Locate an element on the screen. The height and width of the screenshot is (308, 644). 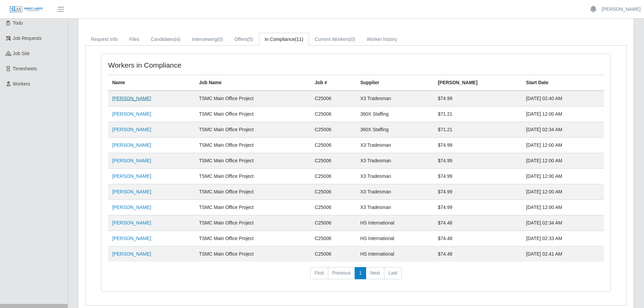
th: Name is located at coordinates (152, 83).